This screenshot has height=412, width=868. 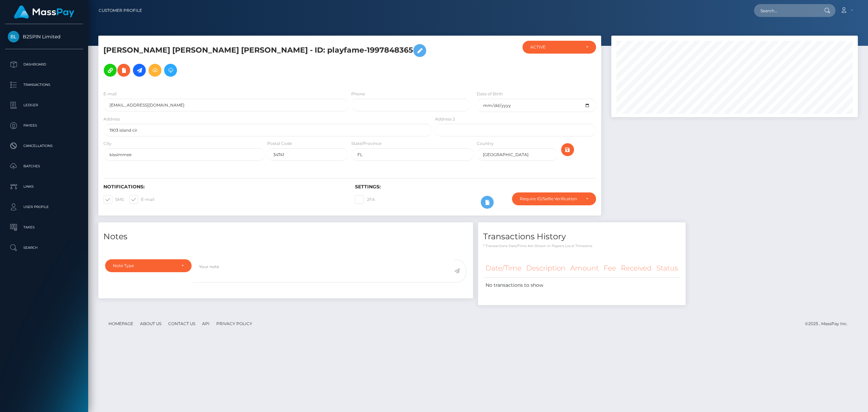 I want to click on p: User Profile, so click(x=44, y=207).